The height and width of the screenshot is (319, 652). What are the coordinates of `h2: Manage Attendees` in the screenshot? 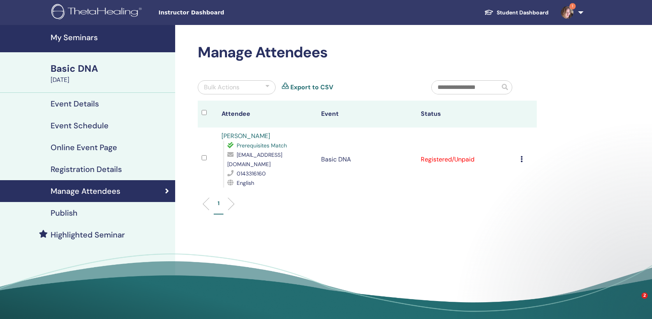 It's located at (367, 53).